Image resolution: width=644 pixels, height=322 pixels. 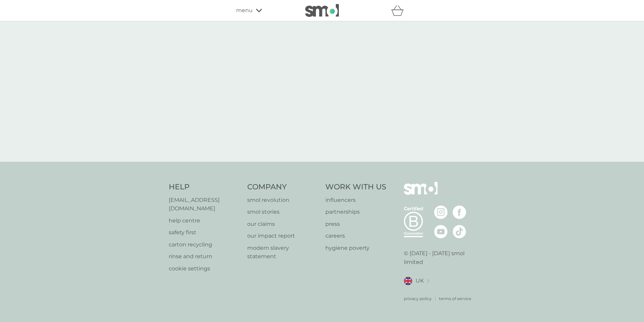 I want to click on p: partnerships, so click(x=356, y=212).